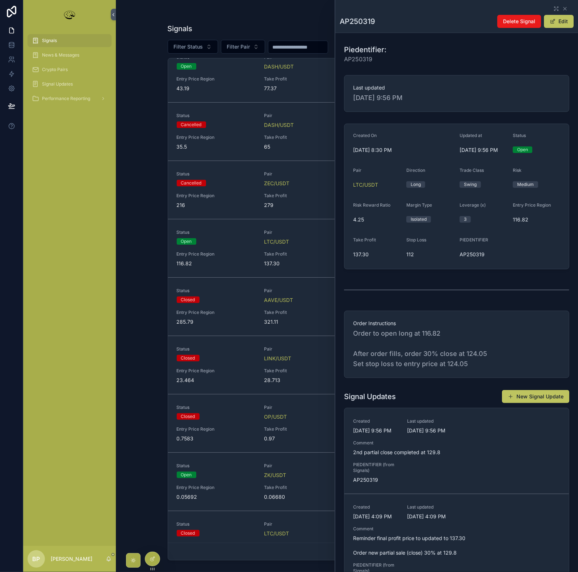  I want to click on span: BP, so click(36, 559).